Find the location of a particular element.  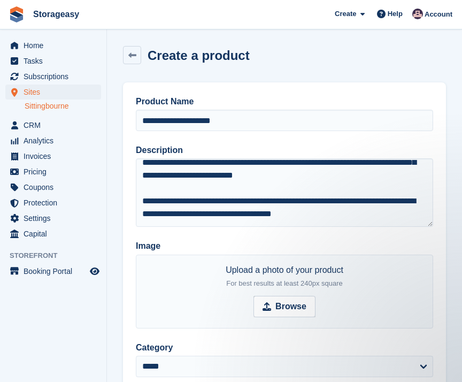

span: Create is located at coordinates (345, 14).